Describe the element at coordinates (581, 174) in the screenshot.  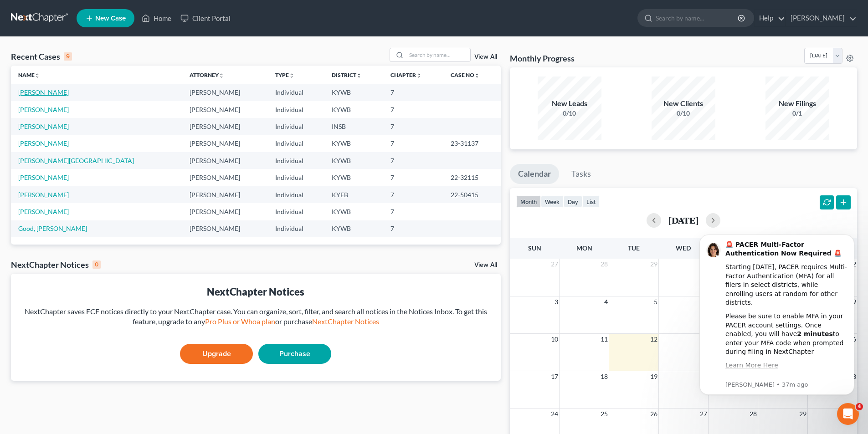
I see `a: Tasks` at that location.